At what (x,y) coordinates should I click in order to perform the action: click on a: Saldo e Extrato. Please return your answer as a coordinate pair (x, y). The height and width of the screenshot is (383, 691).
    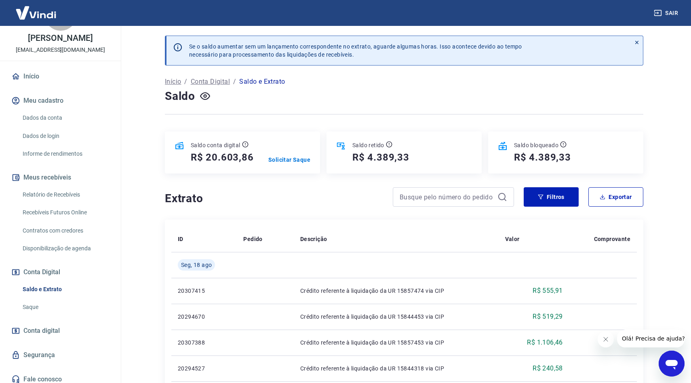
    Looking at the image, I should click on (65, 289).